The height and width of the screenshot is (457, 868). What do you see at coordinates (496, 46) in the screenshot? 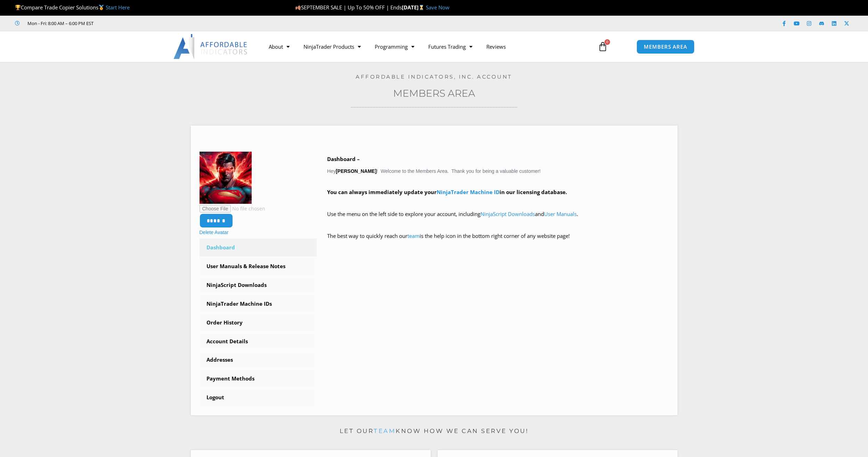
I see `a: Reviews` at bounding box center [496, 46].